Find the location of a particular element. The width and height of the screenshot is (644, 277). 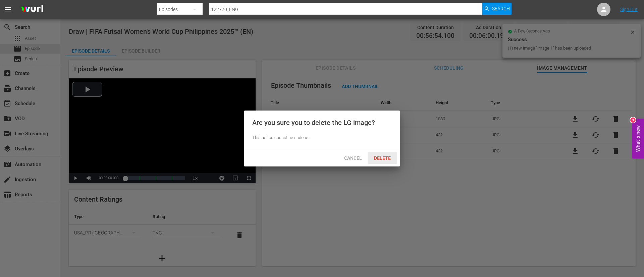

span: Delete is located at coordinates (382, 158).